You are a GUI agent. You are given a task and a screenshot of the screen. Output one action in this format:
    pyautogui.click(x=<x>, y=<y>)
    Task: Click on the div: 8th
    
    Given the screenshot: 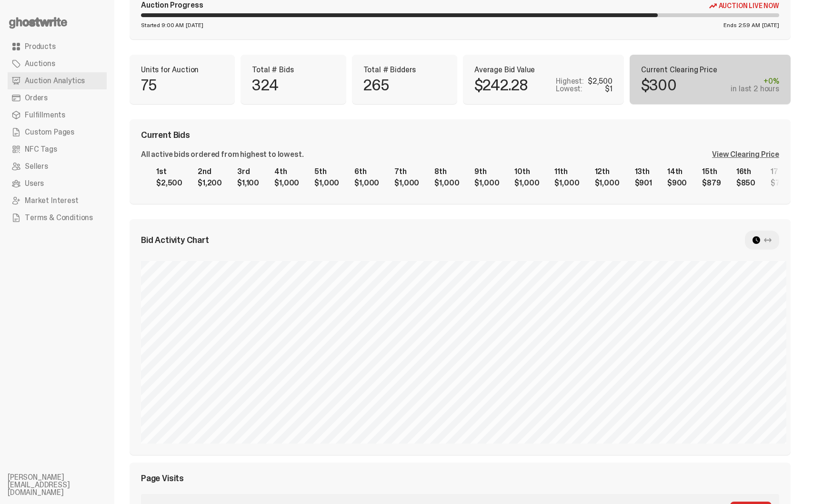 What is the action you would take?
    pyautogui.click(x=447, y=172)
    